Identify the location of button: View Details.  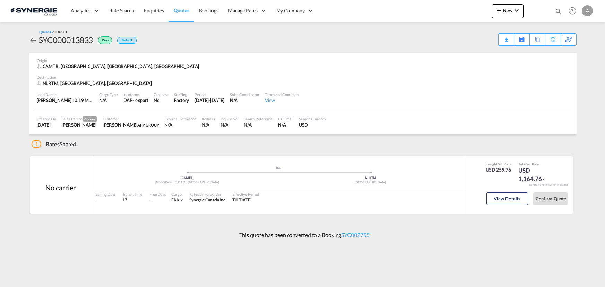
(508, 199).